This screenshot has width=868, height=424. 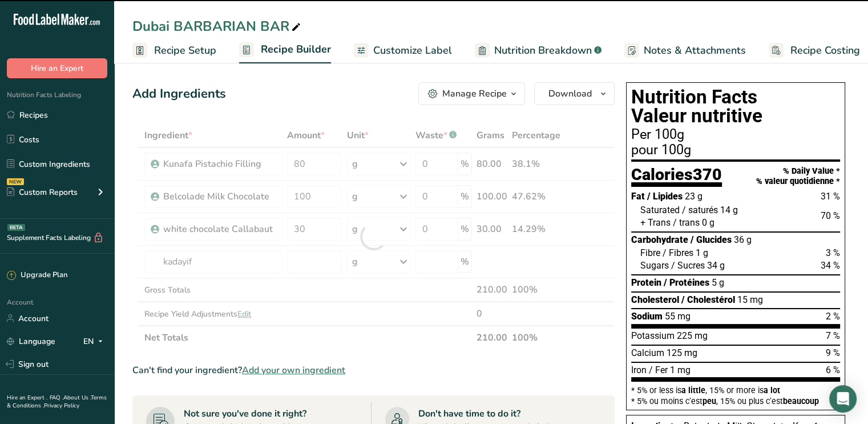 What do you see at coordinates (639, 370) in the screenshot?
I see `span: Iron` at bounding box center [639, 370].